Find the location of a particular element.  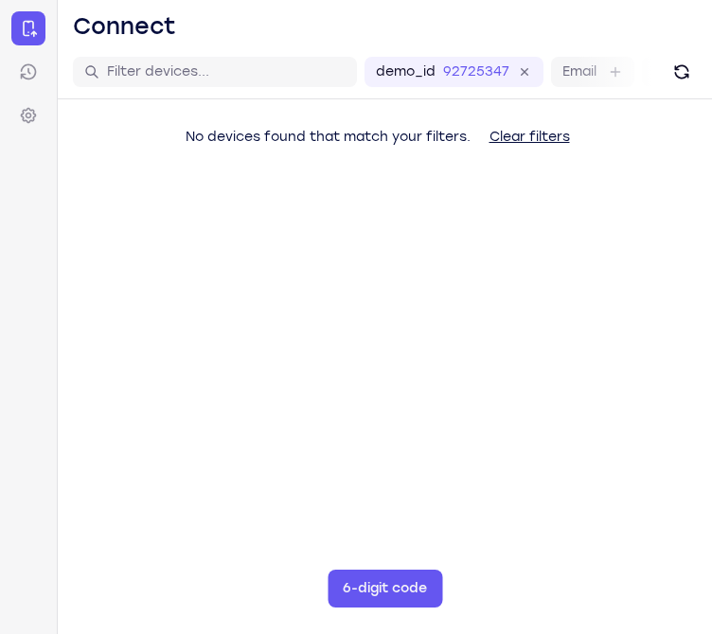

span: No devices found that match your filters. is located at coordinates (328, 136).